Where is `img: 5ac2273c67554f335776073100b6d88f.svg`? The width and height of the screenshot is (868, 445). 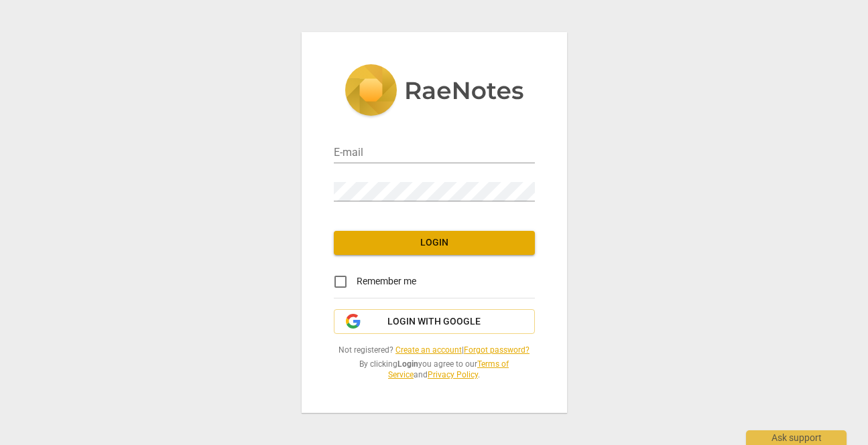 img: 5ac2273c67554f335776073100b6d88f.svg is located at coordinates (434, 92).